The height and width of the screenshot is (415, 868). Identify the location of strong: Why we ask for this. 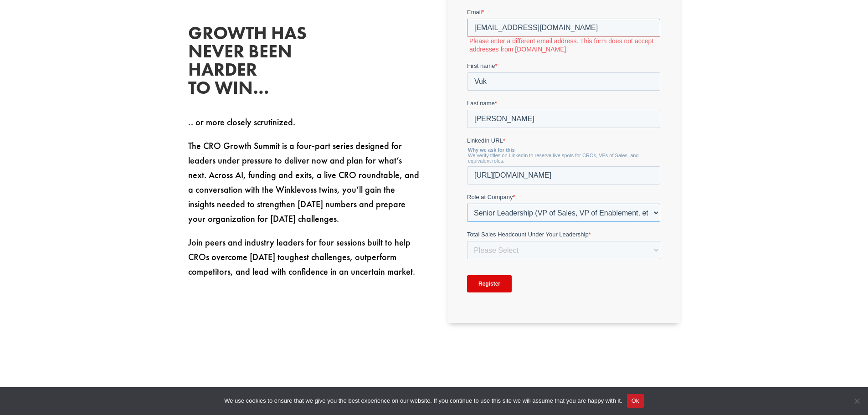
(24, 142).